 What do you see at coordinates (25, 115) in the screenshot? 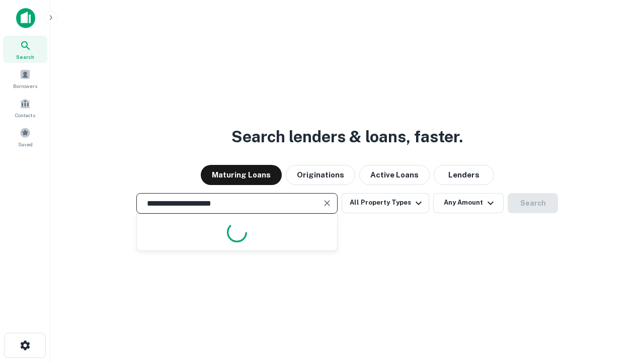
I see `span: Contacts` at bounding box center [25, 115].